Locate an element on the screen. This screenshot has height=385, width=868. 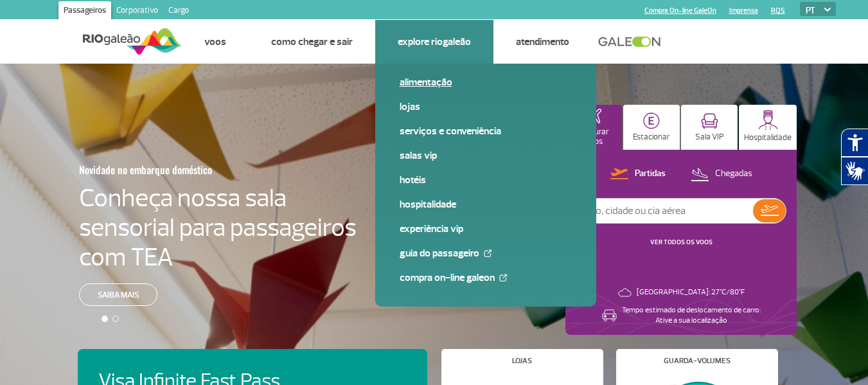
button: Estacionar is located at coordinates (652, 128).